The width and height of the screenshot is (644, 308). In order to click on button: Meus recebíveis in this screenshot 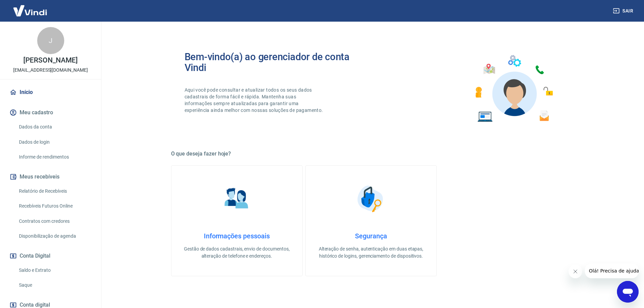, I will do `click(51, 177)`.